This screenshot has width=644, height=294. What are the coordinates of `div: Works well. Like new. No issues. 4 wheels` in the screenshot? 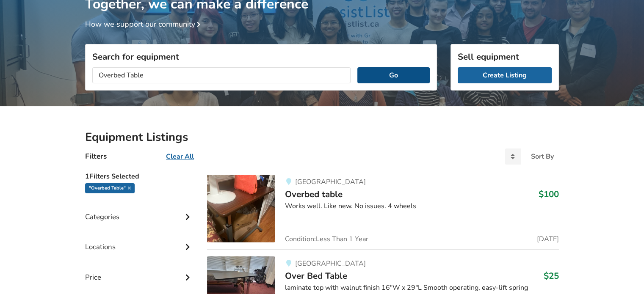 It's located at (421, 206).